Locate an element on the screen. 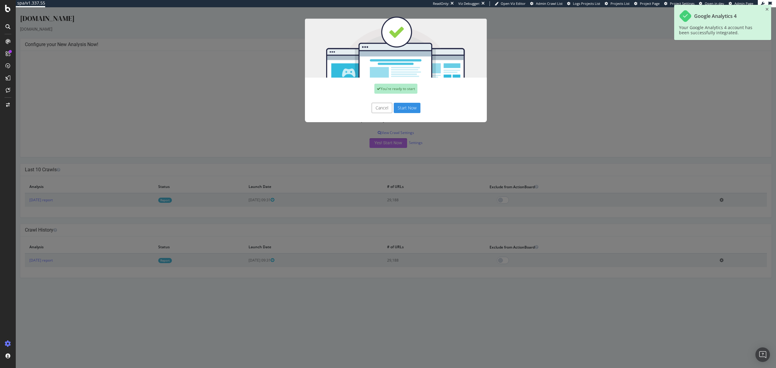 This screenshot has width=776, height=368. div: Open Intercom Messenger is located at coordinates (763, 355).